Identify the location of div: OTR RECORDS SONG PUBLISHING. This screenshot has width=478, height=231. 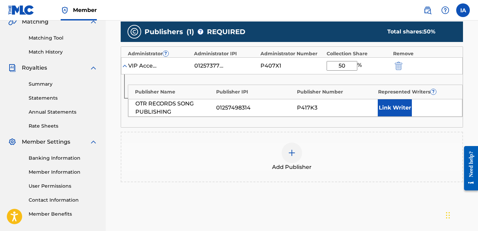
(174, 108).